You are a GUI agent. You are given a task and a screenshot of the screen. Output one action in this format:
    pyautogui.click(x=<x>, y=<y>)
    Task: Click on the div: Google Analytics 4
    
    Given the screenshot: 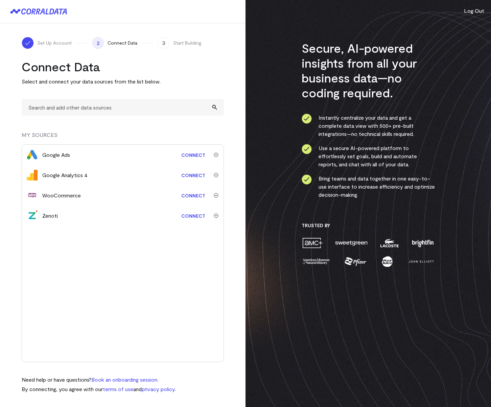 What is the action you would take?
    pyautogui.click(x=65, y=175)
    